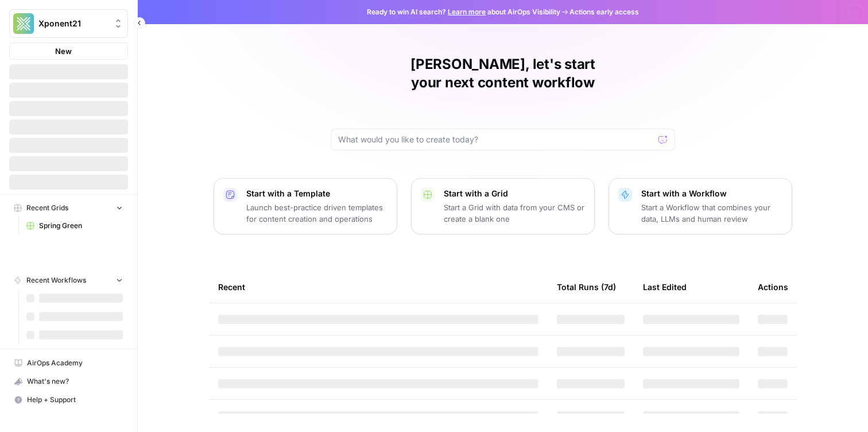 The height and width of the screenshot is (432, 868). Describe the element at coordinates (68, 51) in the screenshot. I see `button: New` at that location.